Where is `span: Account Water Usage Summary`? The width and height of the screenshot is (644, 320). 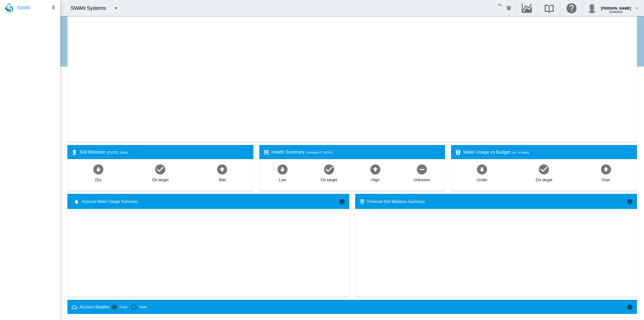 span: Account Water Usage Summary is located at coordinates (210, 202).